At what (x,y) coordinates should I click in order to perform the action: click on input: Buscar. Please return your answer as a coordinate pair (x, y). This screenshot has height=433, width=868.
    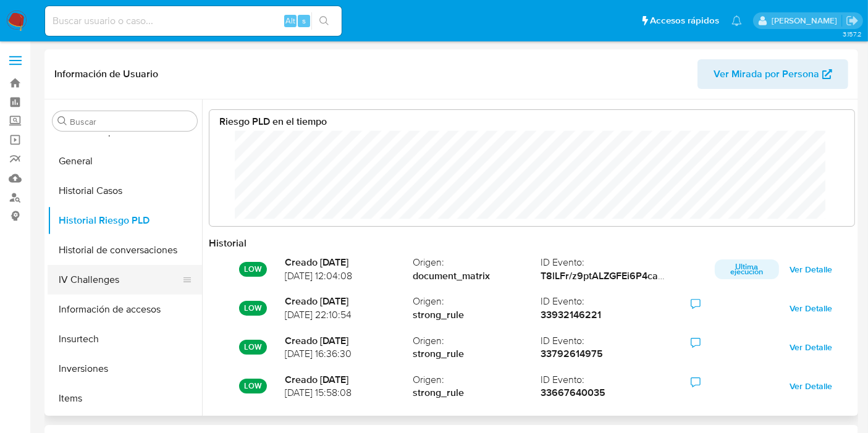
    Looking at the image, I should click on (131, 122).